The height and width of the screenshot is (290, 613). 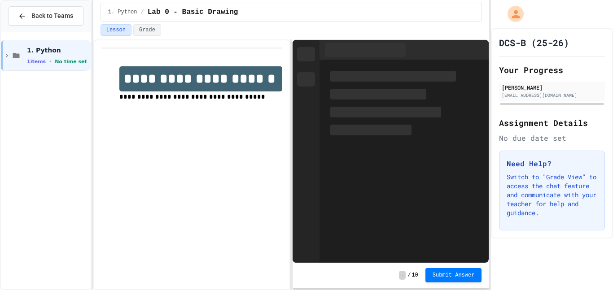 I want to click on button: Grade, so click(x=147, y=30).